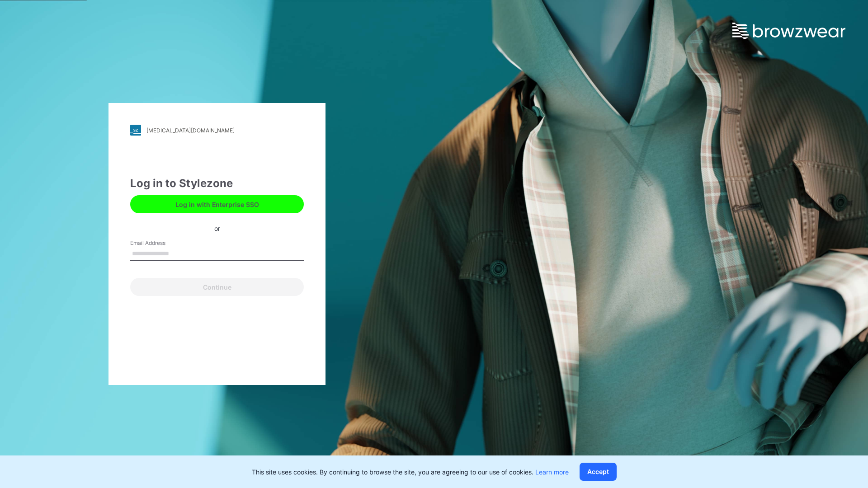 Image resolution: width=868 pixels, height=488 pixels. Describe the element at coordinates (217, 204) in the screenshot. I see `button: Log in with Enterprise SSO` at that location.